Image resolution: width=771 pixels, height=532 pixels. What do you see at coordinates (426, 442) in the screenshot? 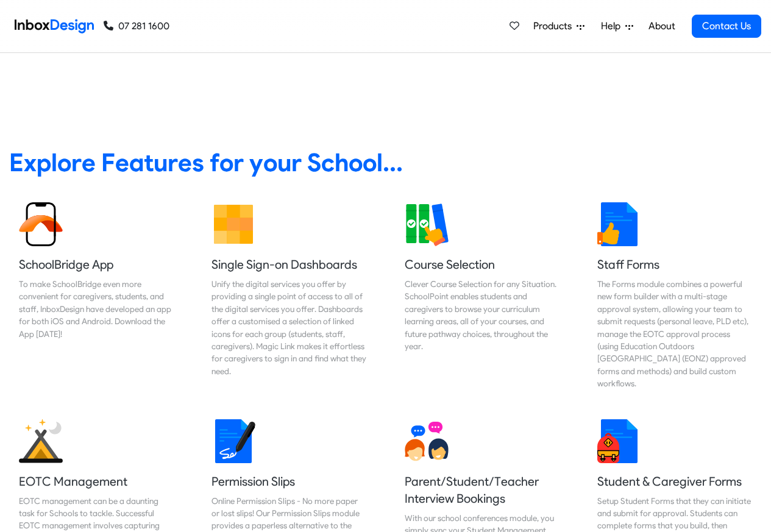
I see `img: 2022_01_13_icon_conversation.svg` at bounding box center [426, 442].